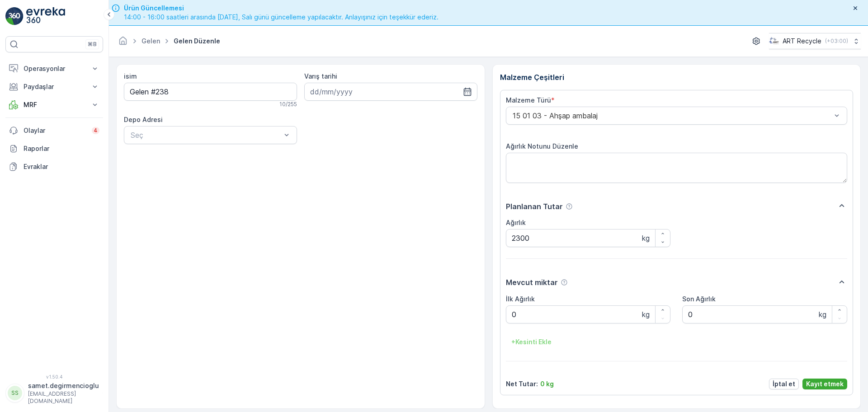 The image size is (868, 412). What do you see at coordinates (391, 91) in the screenshot?
I see `input: dd/mm/yyyy` at bounding box center [391, 91].